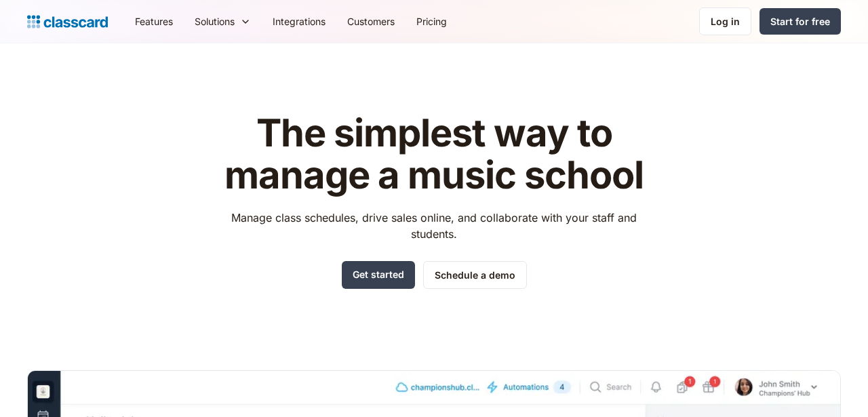 This screenshot has width=868, height=417. Describe the element at coordinates (299, 21) in the screenshot. I see `a: Integrations` at that location.